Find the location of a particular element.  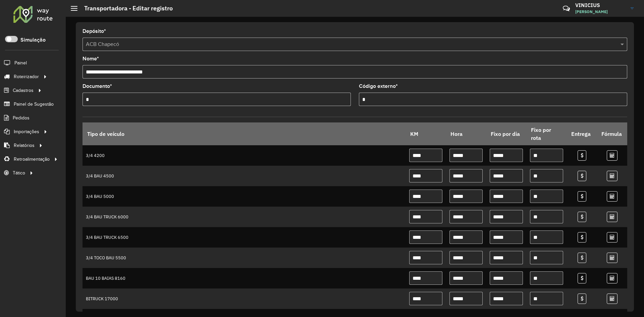

label: Código externo is located at coordinates (378, 86).